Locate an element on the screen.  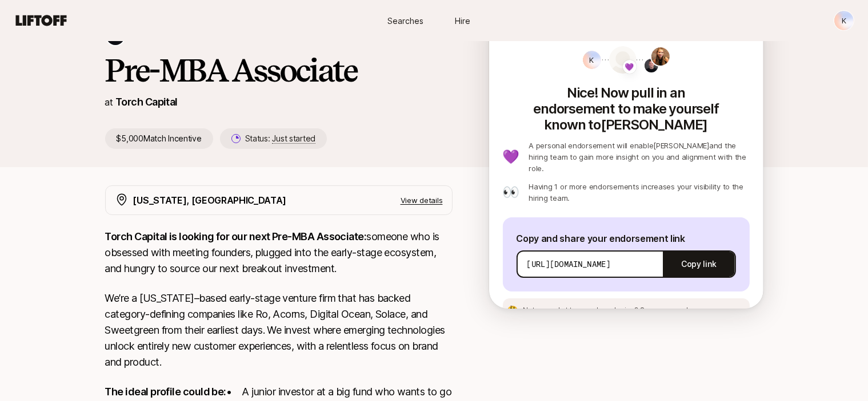
h1: Pre-MBA Associate is located at coordinates (279, 70).